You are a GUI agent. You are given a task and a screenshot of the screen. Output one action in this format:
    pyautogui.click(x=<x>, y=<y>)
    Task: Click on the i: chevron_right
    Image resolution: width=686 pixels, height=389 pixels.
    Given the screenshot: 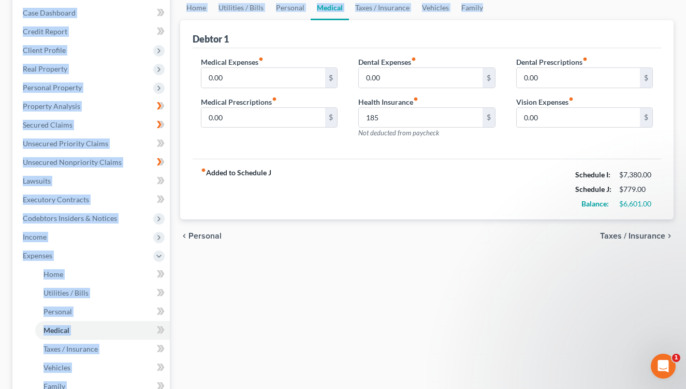 What is the action you would take?
    pyautogui.click(x=670, y=236)
    